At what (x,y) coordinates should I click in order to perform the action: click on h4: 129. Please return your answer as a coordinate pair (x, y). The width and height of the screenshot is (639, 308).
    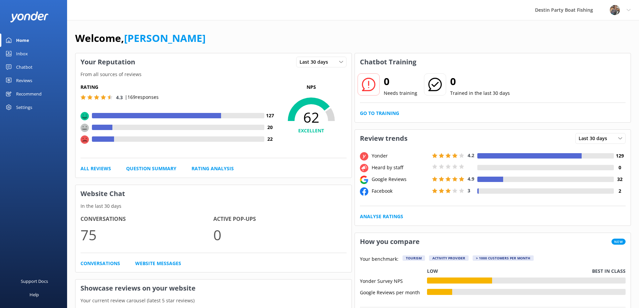
    Looking at the image, I should click on (619, 156).